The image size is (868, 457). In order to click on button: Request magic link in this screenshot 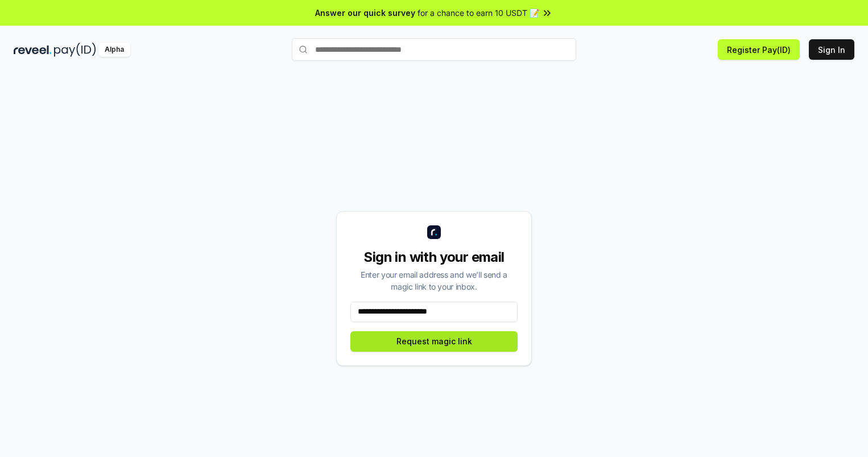, I will do `click(434, 342)`.